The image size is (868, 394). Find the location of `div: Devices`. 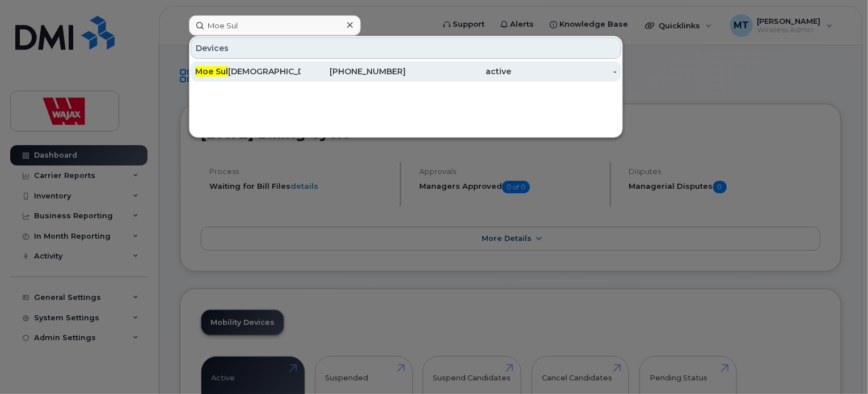

div: Devices is located at coordinates (405, 48).